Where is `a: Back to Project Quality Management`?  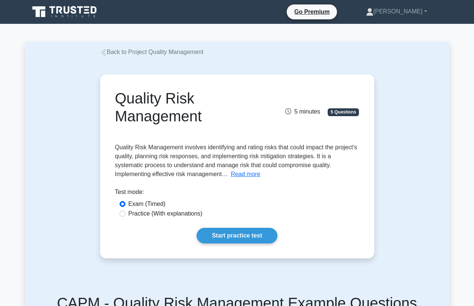 a: Back to Project Quality Management is located at coordinates (152, 52).